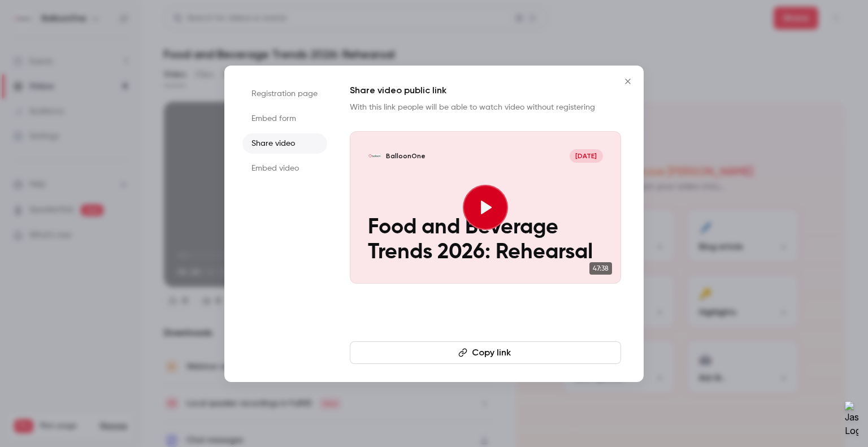 This screenshot has width=868, height=447. What do you see at coordinates (485, 108) in the screenshot?
I see `p: With this link people will be able to watch video without registering` at bounding box center [485, 108].